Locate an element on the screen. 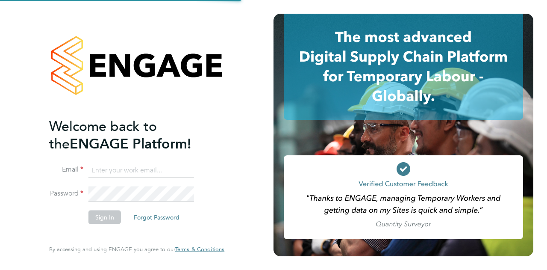  span: Terms & Conditions is located at coordinates (200, 249).